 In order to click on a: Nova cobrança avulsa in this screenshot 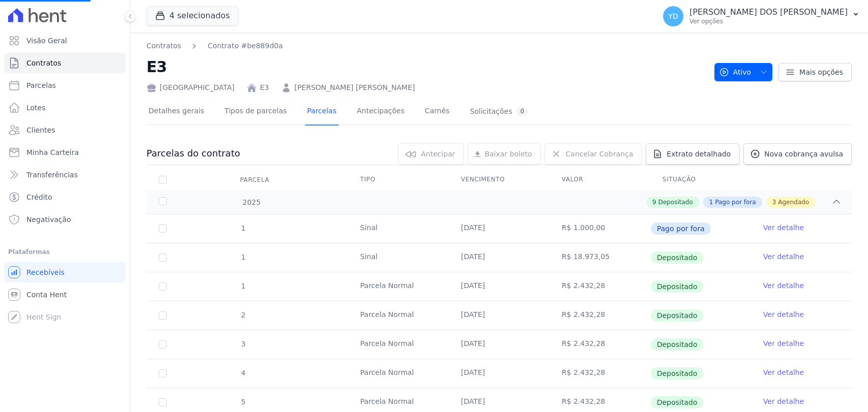, I will do `click(797, 154)`.